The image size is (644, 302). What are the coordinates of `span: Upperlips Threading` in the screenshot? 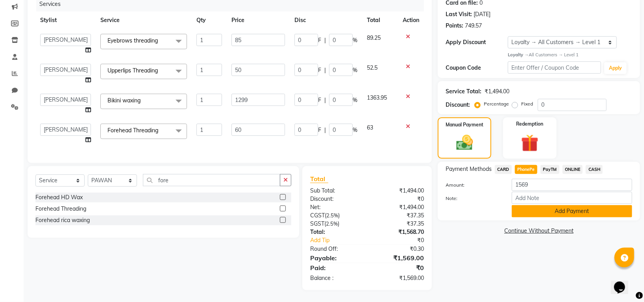 It's located at (132, 70).